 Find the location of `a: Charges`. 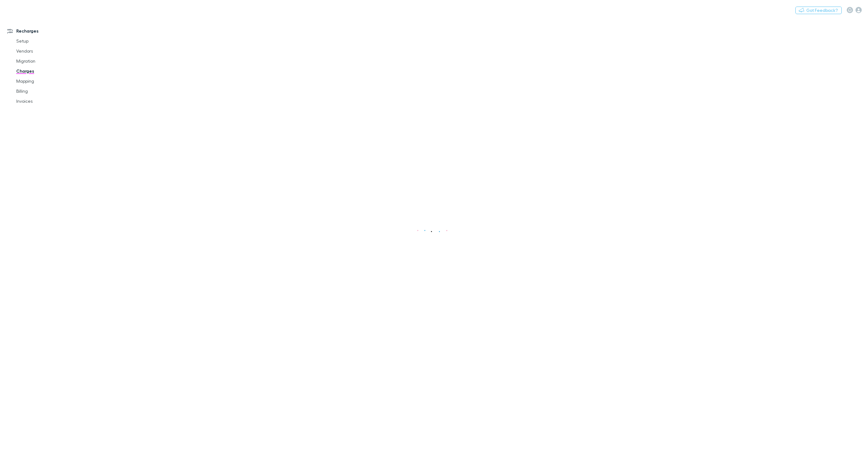

a: Charges is located at coordinates (47, 71).